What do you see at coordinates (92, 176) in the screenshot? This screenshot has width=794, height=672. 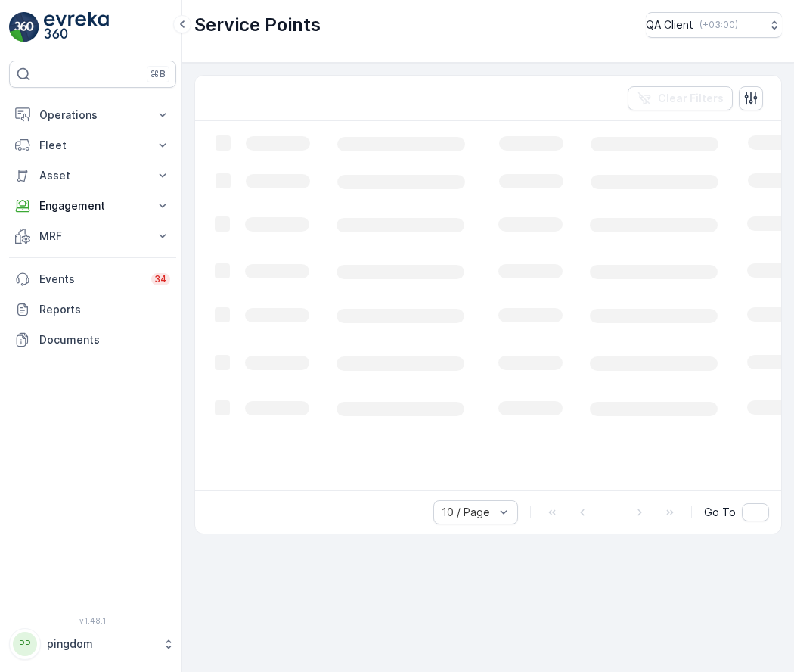 I see `p: Asset` at bounding box center [92, 176].